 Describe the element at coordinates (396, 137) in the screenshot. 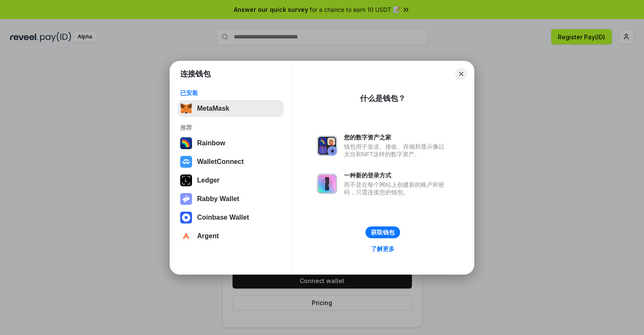

I see `div: 您的数字资产之家` at that location.